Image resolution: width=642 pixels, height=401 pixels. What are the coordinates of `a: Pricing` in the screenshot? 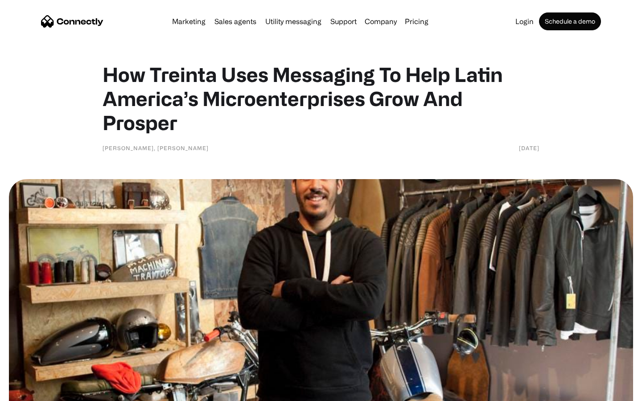 It's located at (416, 21).